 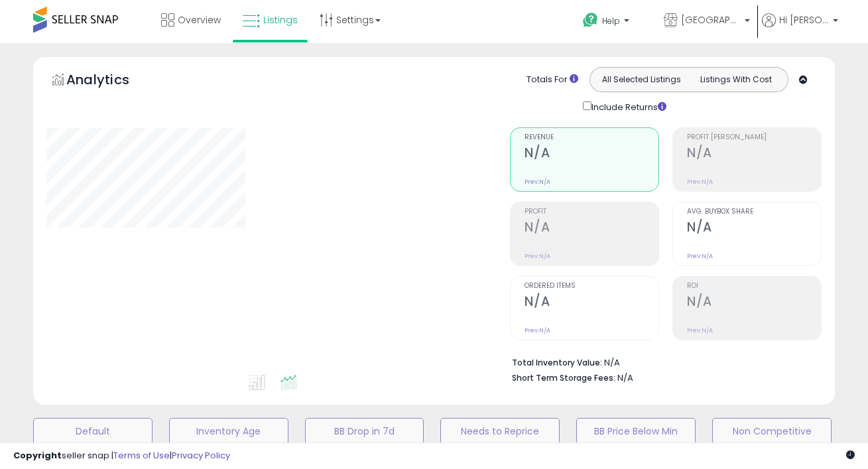 What do you see at coordinates (591, 137) in the screenshot?
I see `span: Revenue` at bounding box center [591, 137].